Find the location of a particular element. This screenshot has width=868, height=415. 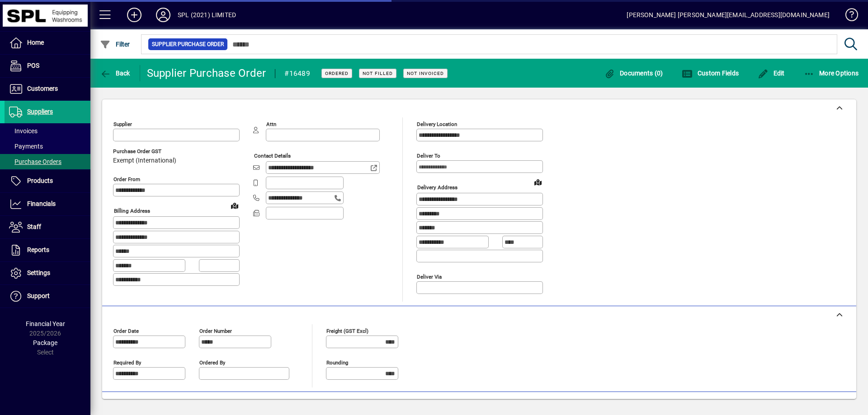

app-page-header-button: Back is located at coordinates (115, 73).